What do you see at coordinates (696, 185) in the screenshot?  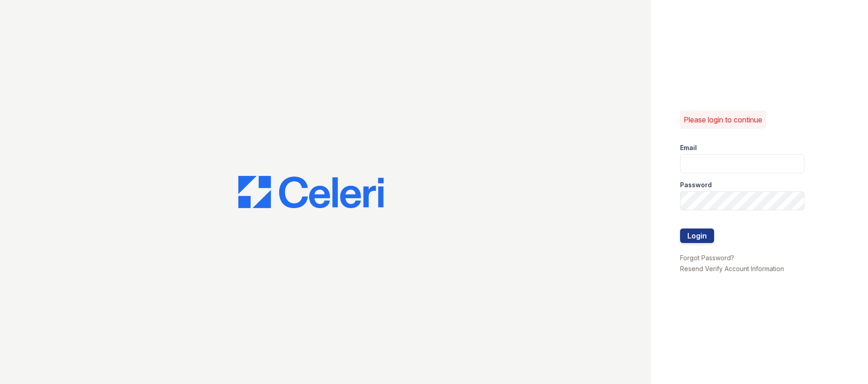 I see `label: Password` at bounding box center [696, 185].